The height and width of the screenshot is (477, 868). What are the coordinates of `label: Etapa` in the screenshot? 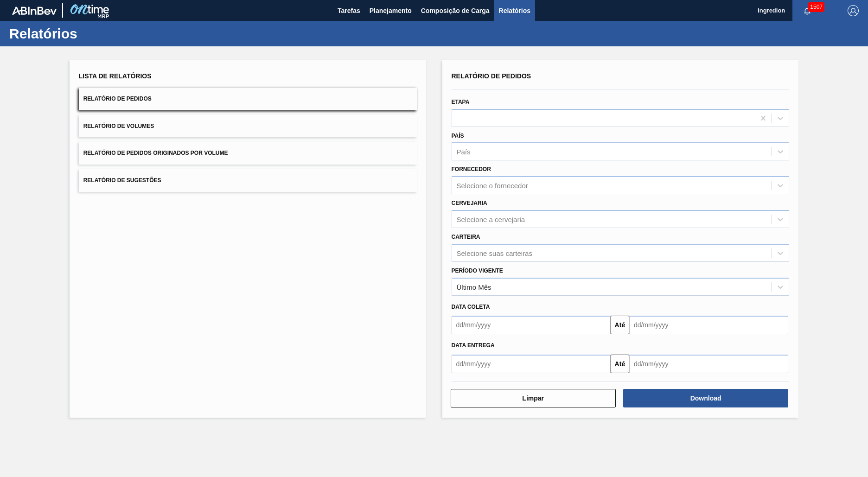 It's located at (460, 102).